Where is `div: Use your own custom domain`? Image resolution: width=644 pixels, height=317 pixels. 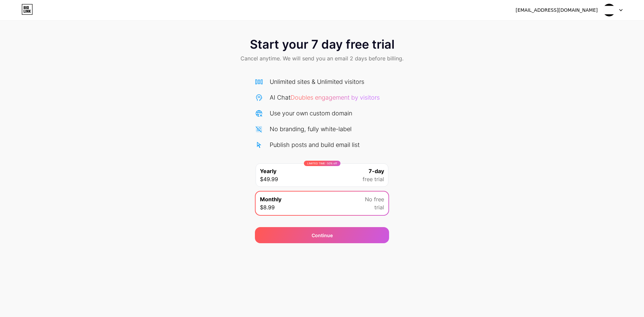
div: Use your own custom domain is located at coordinates (311, 113).